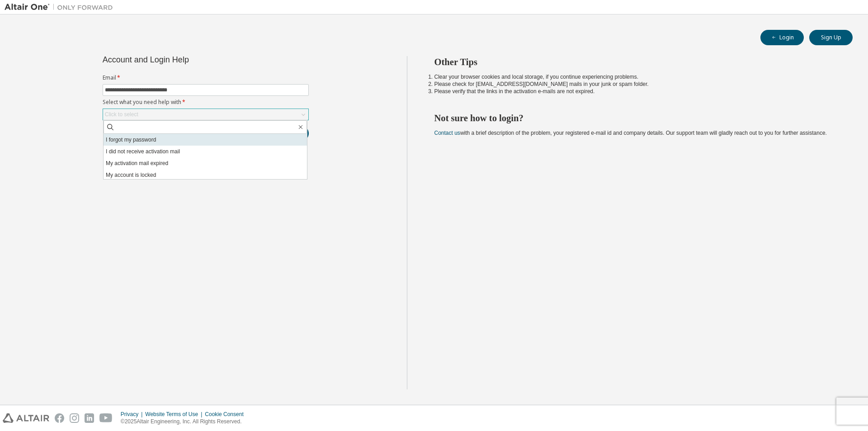 The width and height of the screenshot is (868, 431). Describe the element at coordinates (175, 414) in the screenshot. I see `div: Website Terms of Use` at that location.